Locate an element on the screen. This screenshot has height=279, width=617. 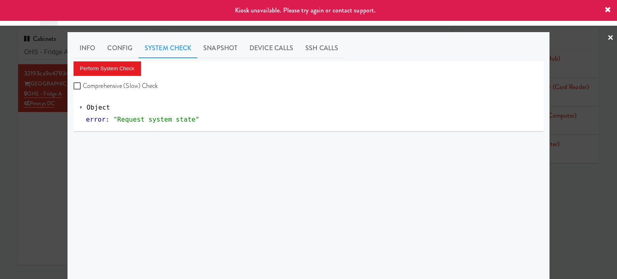
span: Kiosk unavailable. Please try again or contact support. is located at coordinates (305, 10).